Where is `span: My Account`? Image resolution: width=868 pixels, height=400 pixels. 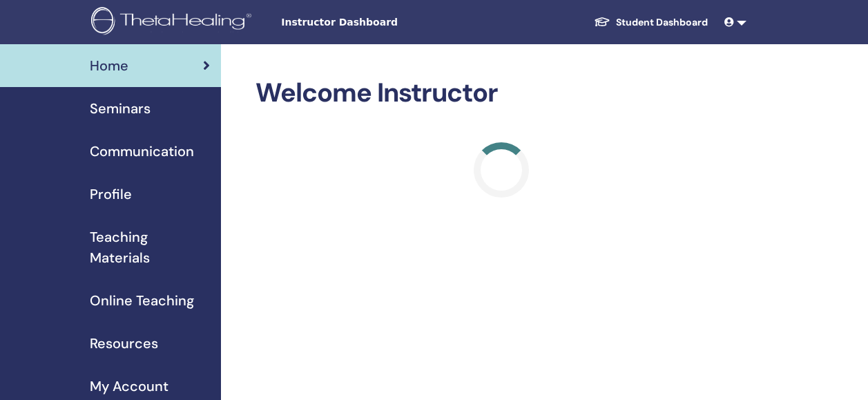
span: My Account is located at coordinates (129, 387).